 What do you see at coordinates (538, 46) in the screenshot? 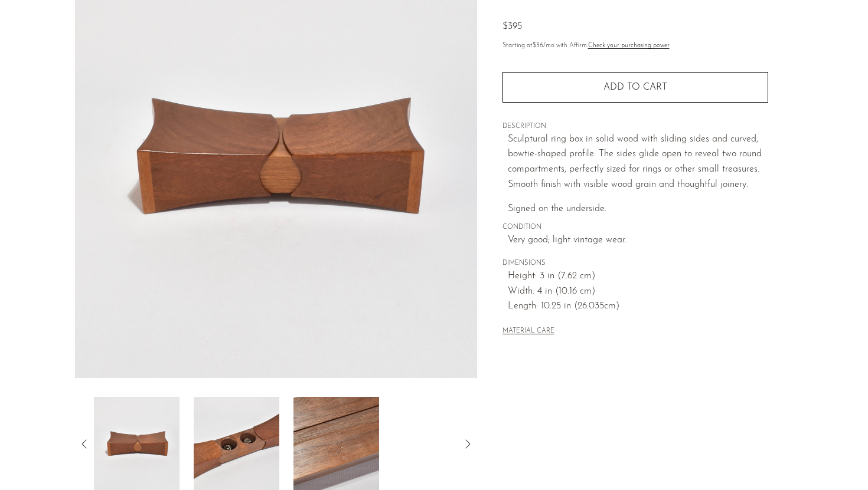
I see `span: $36` at bounding box center [538, 46].